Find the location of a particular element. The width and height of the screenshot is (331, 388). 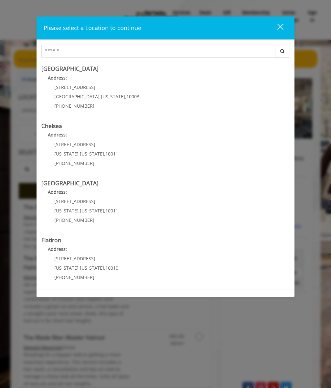

input: Search Center is located at coordinates (158, 51).